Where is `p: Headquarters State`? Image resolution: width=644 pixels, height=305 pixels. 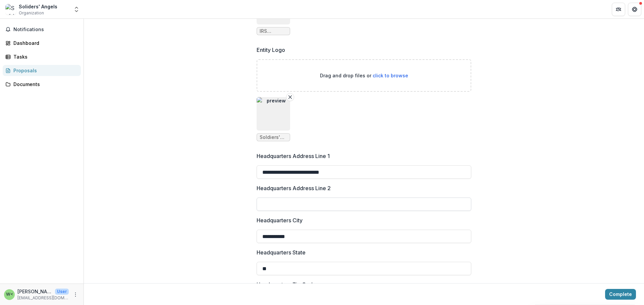 p: Headquarters State is located at coordinates (281, 253).